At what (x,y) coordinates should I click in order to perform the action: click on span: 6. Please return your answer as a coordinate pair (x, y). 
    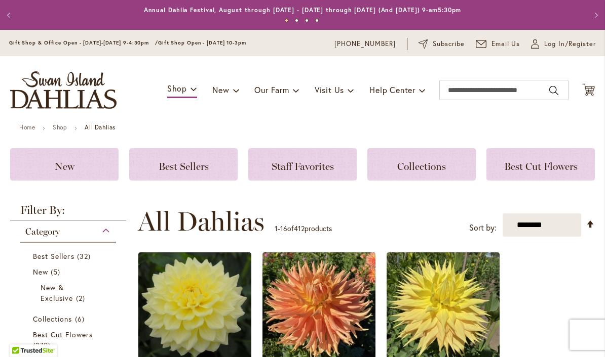
    Looking at the image, I should click on (81, 319).